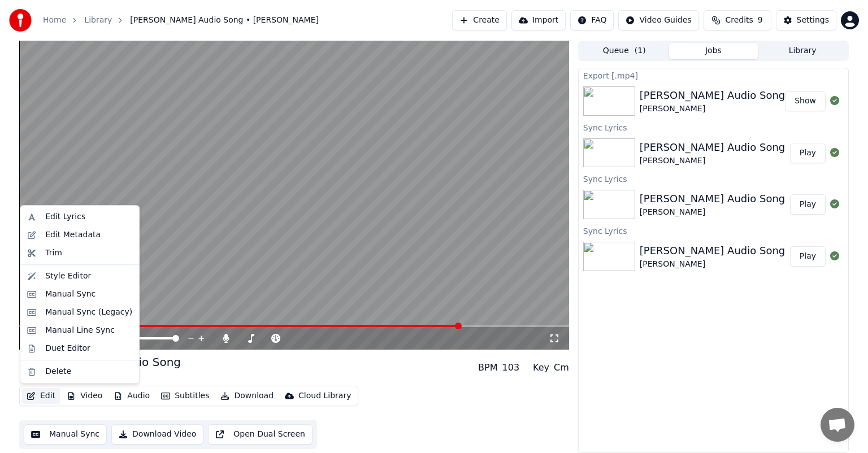 This screenshot has height=453, width=868. Describe the element at coordinates (738, 21) in the screenshot. I see `button: Credits9` at that location.